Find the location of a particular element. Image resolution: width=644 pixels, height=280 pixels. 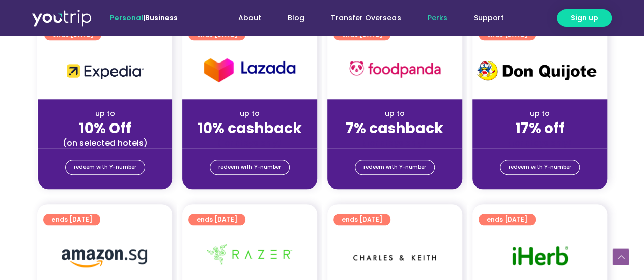

nav: Menu is located at coordinates (361, 18).